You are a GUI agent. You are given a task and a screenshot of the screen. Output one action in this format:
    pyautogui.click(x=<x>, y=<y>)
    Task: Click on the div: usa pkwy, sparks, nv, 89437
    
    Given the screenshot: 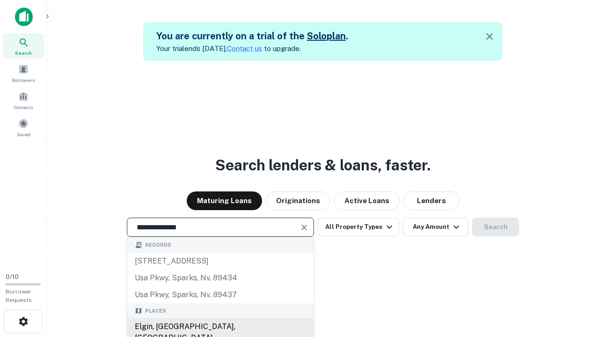 What is the action you would take?
    pyautogui.click(x=221, y=295)
    